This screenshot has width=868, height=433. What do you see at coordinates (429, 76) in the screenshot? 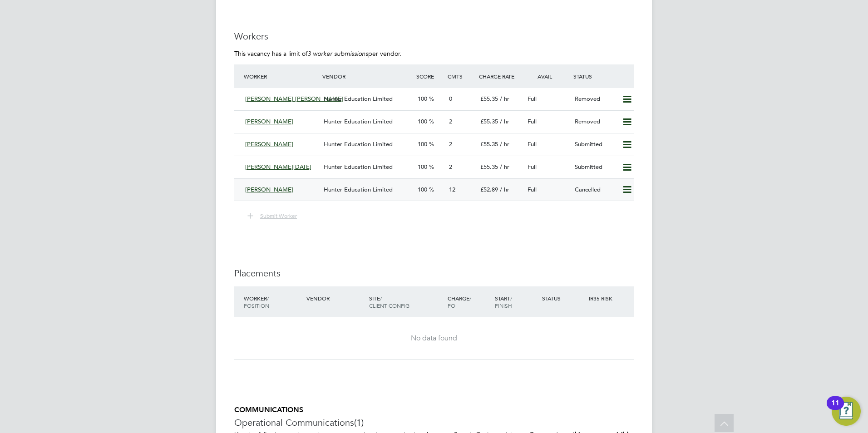
I see `div: Score` at bounding box center [429, 76].